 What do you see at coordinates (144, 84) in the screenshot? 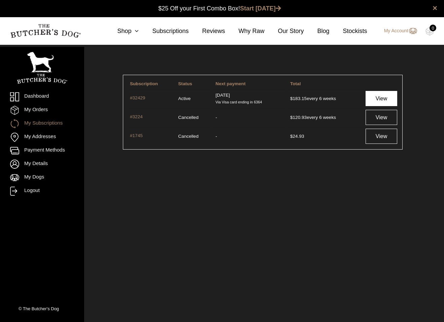
I see `span: Subscription` at bounding box center [144, 84].